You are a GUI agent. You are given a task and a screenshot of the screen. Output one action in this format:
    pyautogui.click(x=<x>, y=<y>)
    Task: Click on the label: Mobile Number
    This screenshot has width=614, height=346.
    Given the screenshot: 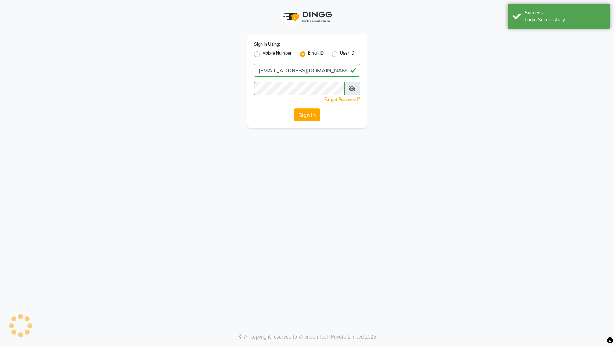 What is the action you would take?
    pyautogui.click(x=277, y=54)
    